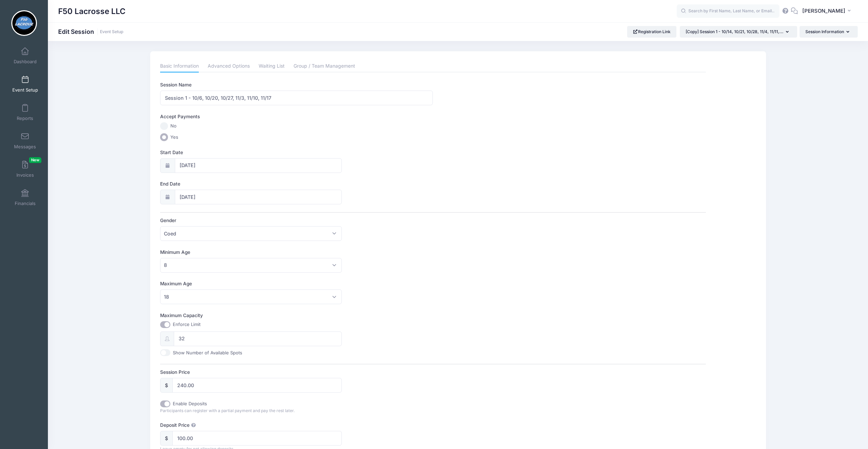  I want to click on label: Session Price, so click(296, 372).